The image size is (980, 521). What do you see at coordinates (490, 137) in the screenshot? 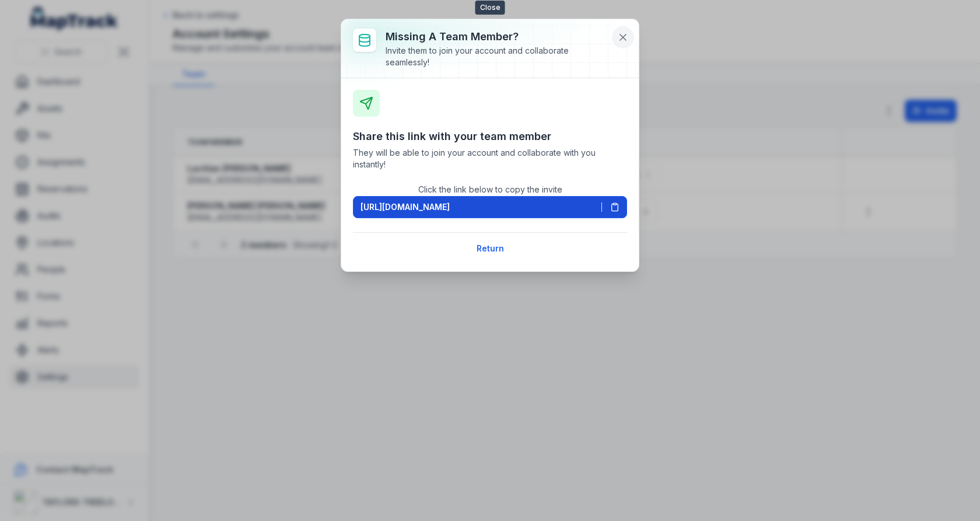
I see `h3: Share this link with your team member` at bounding box center [490, 137].